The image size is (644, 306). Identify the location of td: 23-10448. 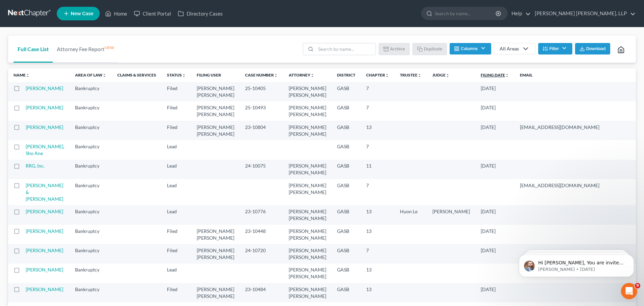
(261, 234).